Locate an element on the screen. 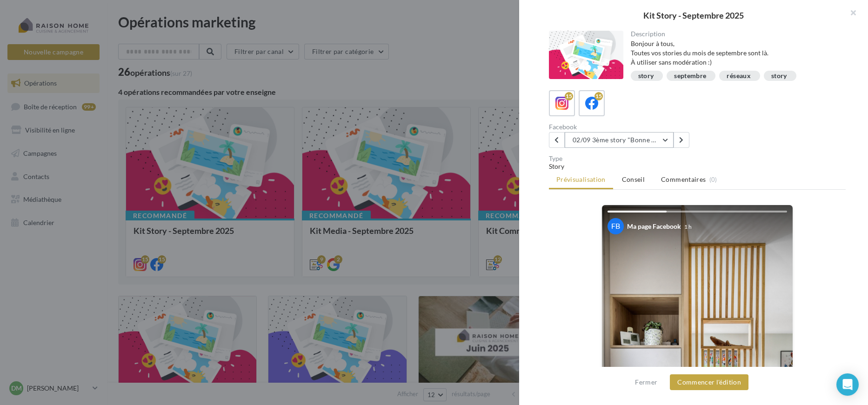 Image resolution: width=868 pixels, height=405 pixels. div: Description is located at coordinates (734, 34).